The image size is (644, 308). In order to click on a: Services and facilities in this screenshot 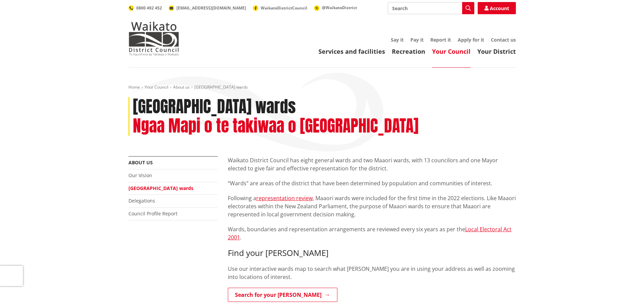, I will do `click(352, 51)`.